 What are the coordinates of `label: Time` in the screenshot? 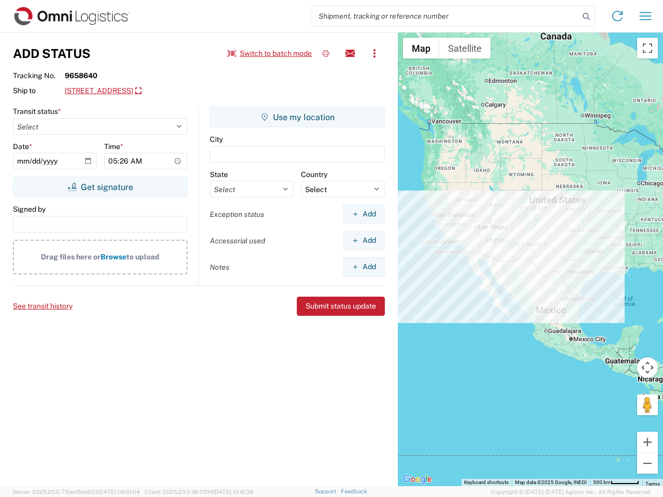 It's located at (113, 147).